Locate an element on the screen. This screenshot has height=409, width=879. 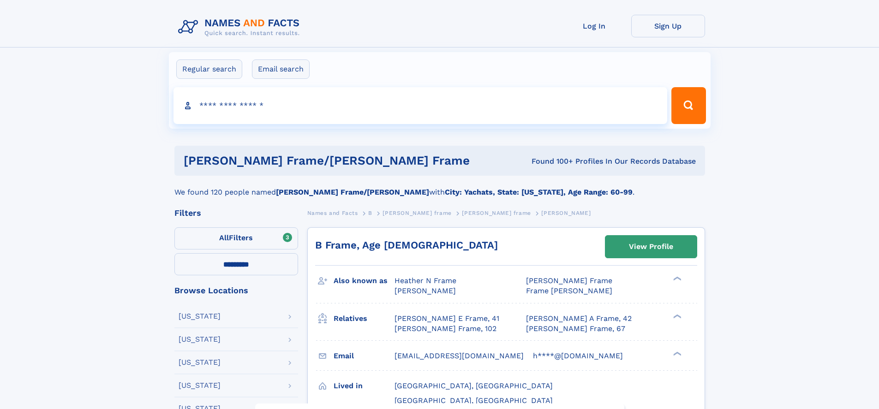
a: View Profile is located at coordinates (651, 247).